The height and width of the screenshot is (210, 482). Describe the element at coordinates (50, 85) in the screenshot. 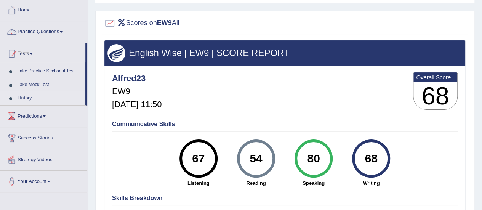

I see `a: Take Mock Test` at that location.